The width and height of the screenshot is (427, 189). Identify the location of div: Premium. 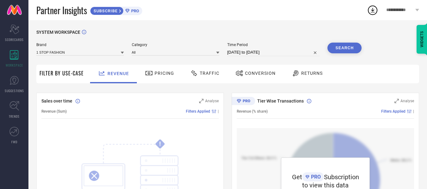
(243, 102).